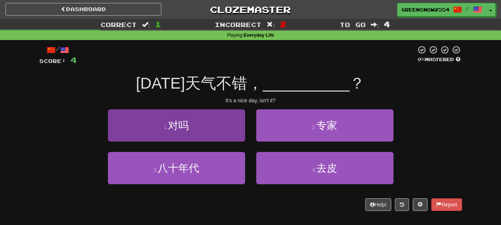  Describe the element at coordinates (327, 168) in the screenshot. I see `span: 去皮` at that location.